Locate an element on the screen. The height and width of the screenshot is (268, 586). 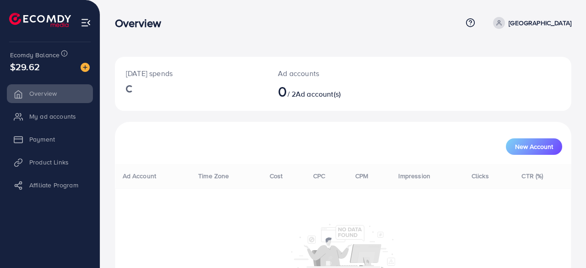
span: New Account is located at coordinates (534, 147).